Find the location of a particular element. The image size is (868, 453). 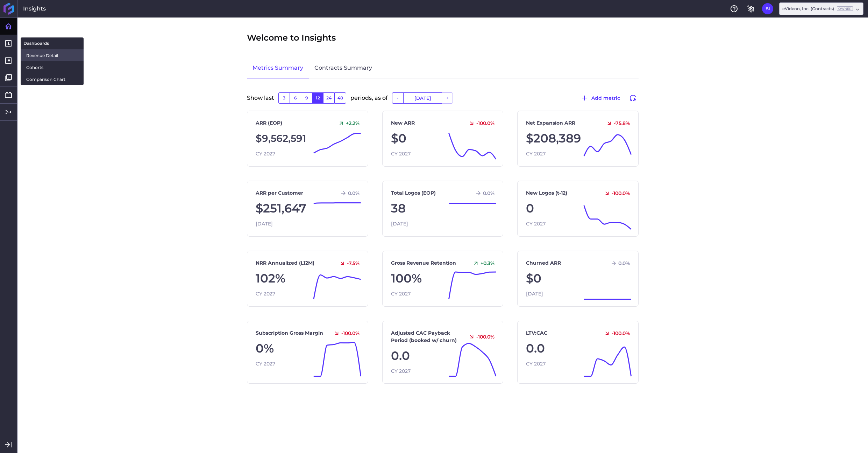

div: Dropdown select is located at coordinates (821, 9).